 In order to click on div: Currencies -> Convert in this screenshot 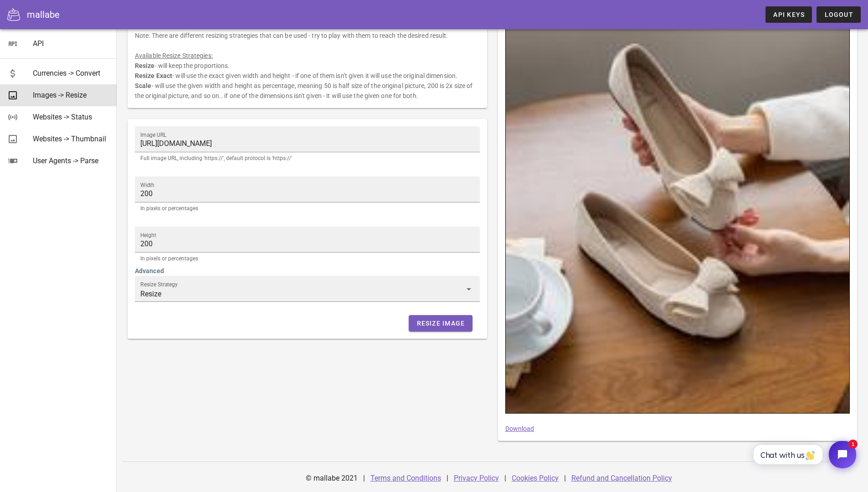, I will do `click(71, 73)`.